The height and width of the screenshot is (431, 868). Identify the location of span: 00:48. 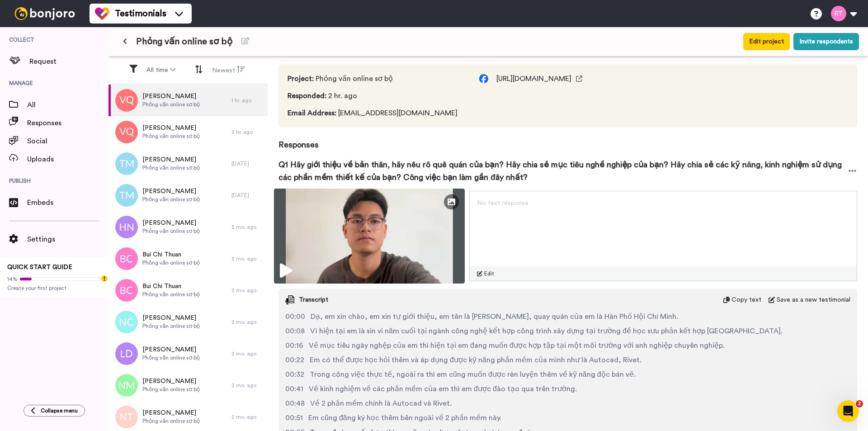
(295, 403).